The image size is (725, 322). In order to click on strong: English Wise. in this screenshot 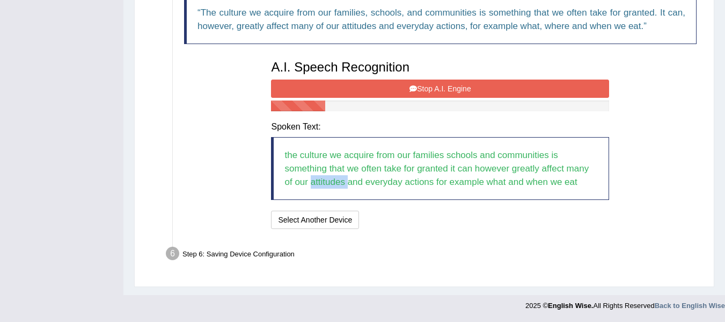, I will do `click(571, 305)`.